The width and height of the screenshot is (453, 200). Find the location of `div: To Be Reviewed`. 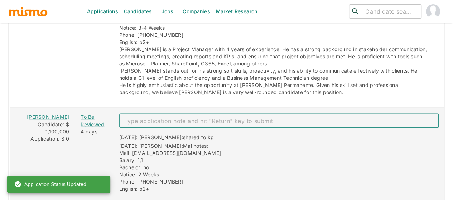

div: To Be Reviewed is located at coordinates (94, 121).